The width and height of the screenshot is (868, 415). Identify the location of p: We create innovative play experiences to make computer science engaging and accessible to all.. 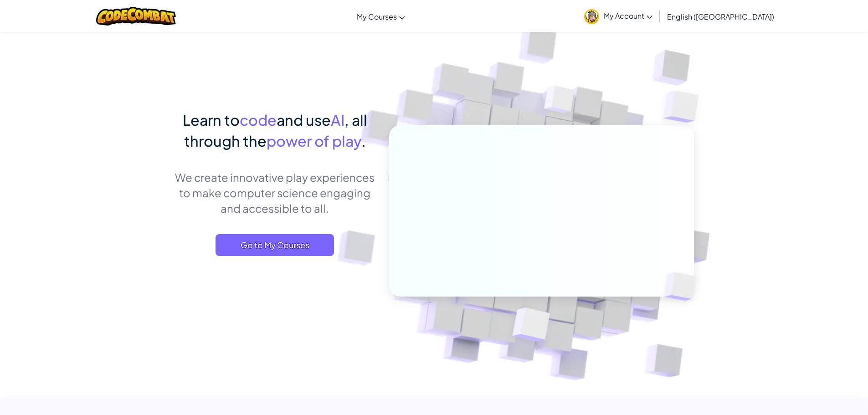
(275, 193).